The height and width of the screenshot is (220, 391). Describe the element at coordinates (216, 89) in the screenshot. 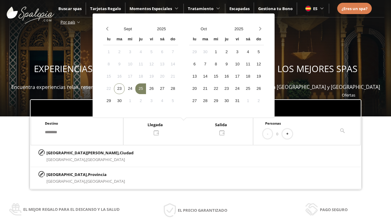

I see `div: 22` at that location.